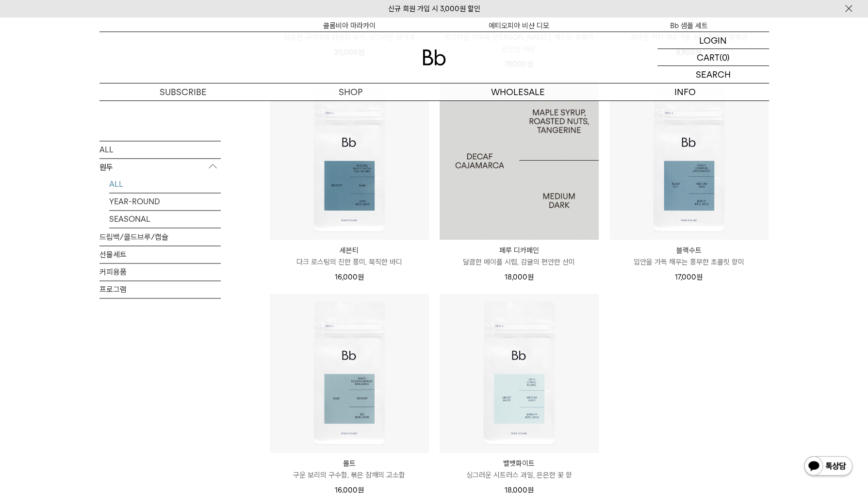  I want to click on p: (0), so click(724, 57).